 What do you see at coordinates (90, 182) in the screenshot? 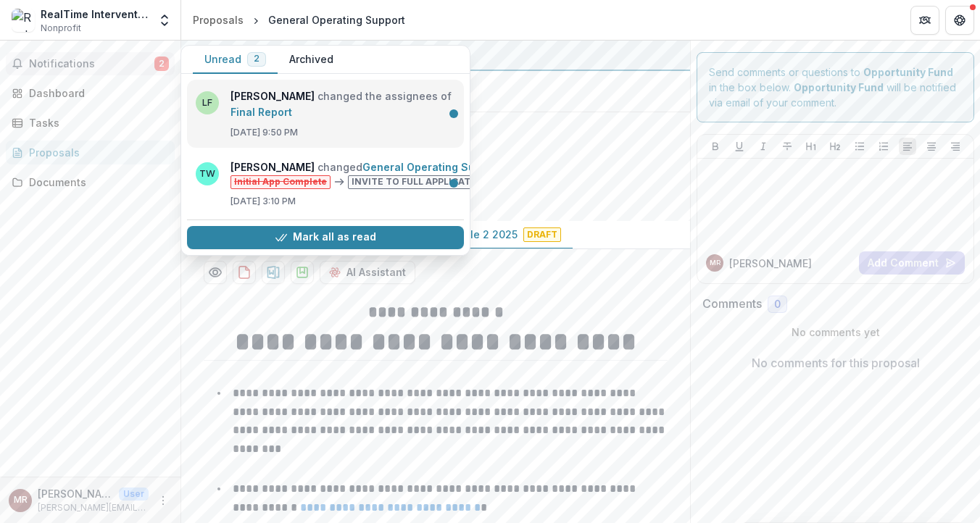
I see `a: Documents` at bounding box center [90, 182].